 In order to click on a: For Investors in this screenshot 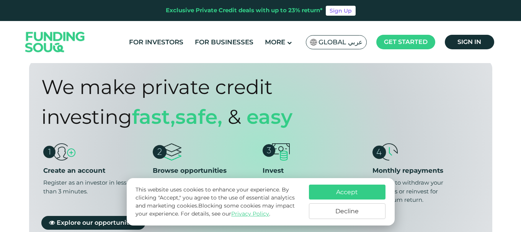, I will do `click(156, 42)`.